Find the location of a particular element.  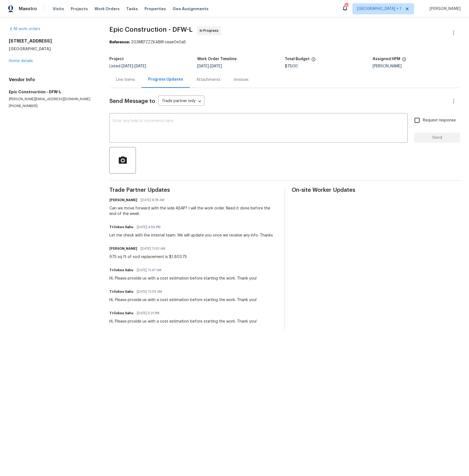

span: On-site Worker Updates is located at coordinates (376, 190).